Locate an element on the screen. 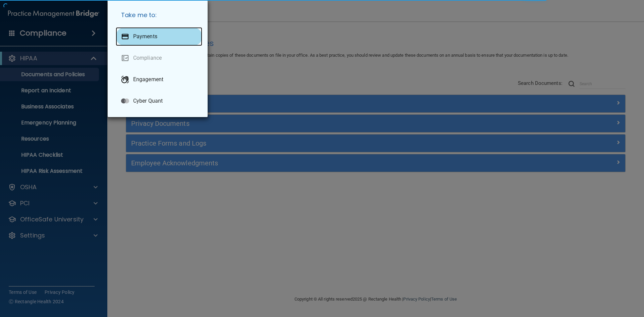 Image resolution: width=644 pixels, height=317 pixels. a: Cyber Quant is located at coordinates (159, 101).